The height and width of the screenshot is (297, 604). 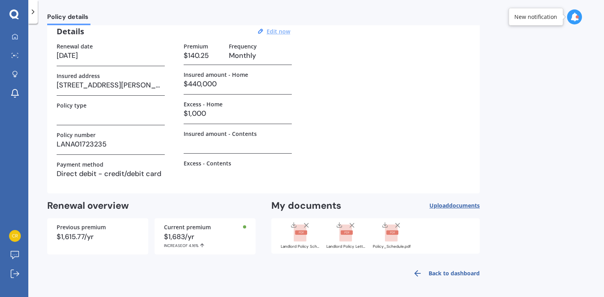 What do you see at coordinates (205, 240) in the screenshot?
I see `div: $1,683/yr` at bounding box center [205, 240].